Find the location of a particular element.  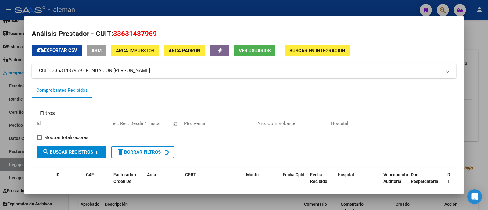

button: ABM is located at coordinates (96, 50).